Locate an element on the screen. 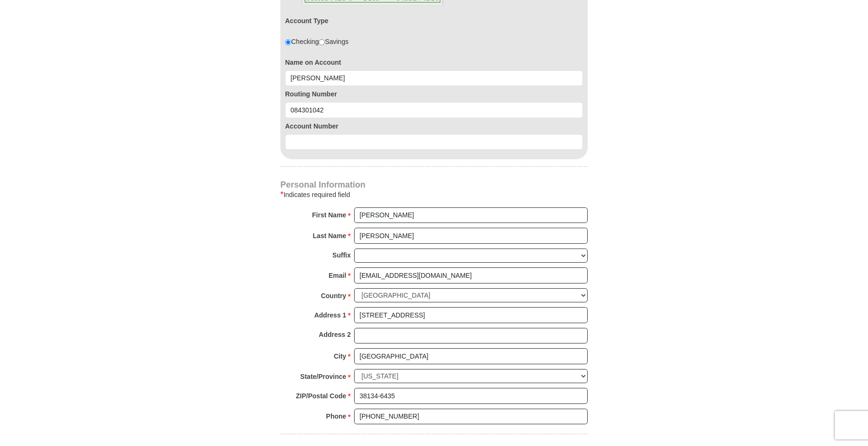 Image resolution: width=868 pixels, height=446 pixels. strong: State/Province is located at coordinates (323, 376).